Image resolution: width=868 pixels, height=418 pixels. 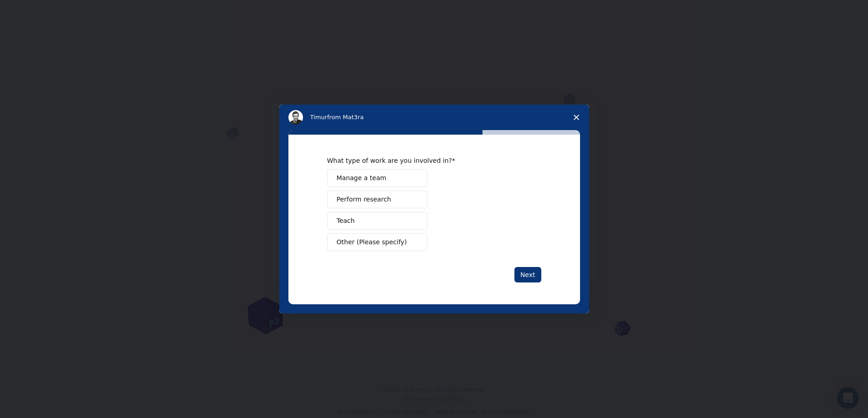 I want to click on span: Manage a team, so click(x=361, y=178).